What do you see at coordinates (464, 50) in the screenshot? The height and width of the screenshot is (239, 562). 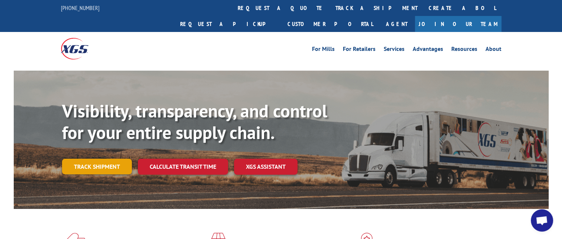 I see `a: Resources` at bounding box center [464, 50].